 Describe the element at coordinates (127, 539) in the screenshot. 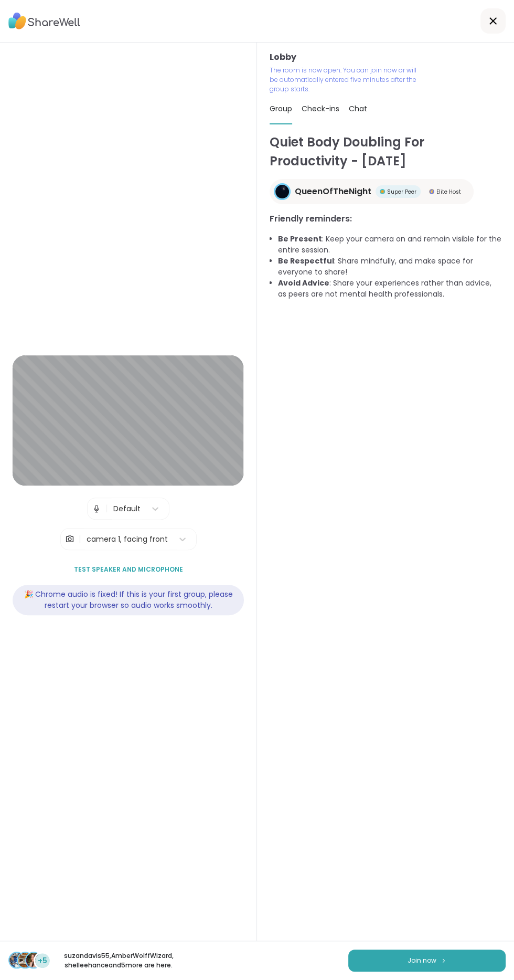

I see `div: camera 1, facing front` at that location.